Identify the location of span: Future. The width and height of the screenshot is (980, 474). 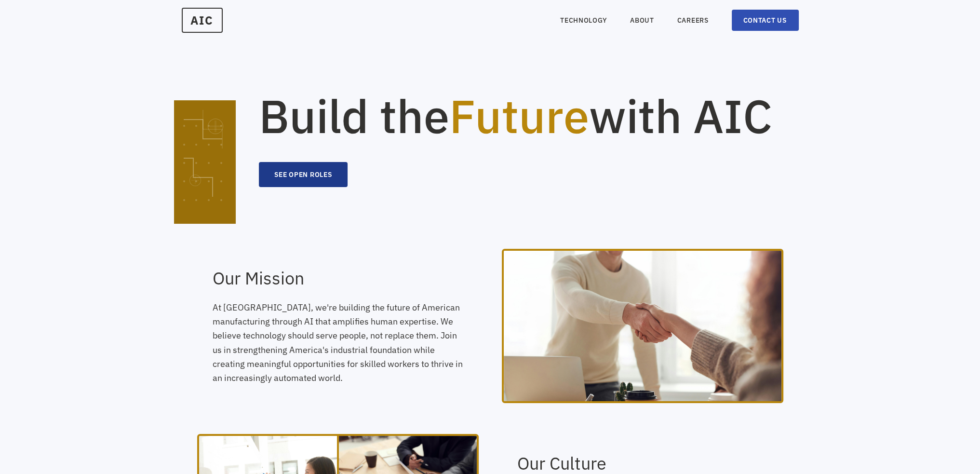
(519, 116).